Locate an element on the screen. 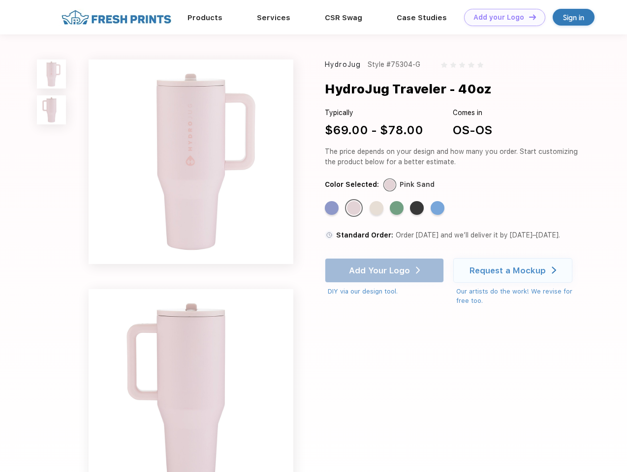 Image resolution: width=627 pixels, height=472 pixels. img: fo%20logo%202.webp is located at coordinates (116, 17).